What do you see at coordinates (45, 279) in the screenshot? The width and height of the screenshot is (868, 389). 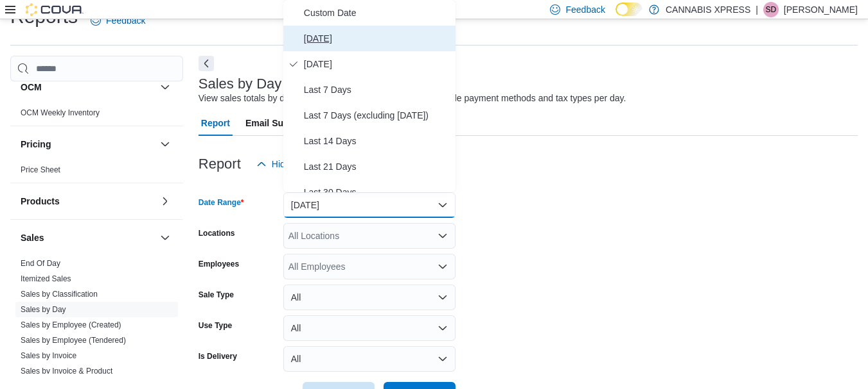 I see `a: Itemized Sales` at bounding box center [45, 279].